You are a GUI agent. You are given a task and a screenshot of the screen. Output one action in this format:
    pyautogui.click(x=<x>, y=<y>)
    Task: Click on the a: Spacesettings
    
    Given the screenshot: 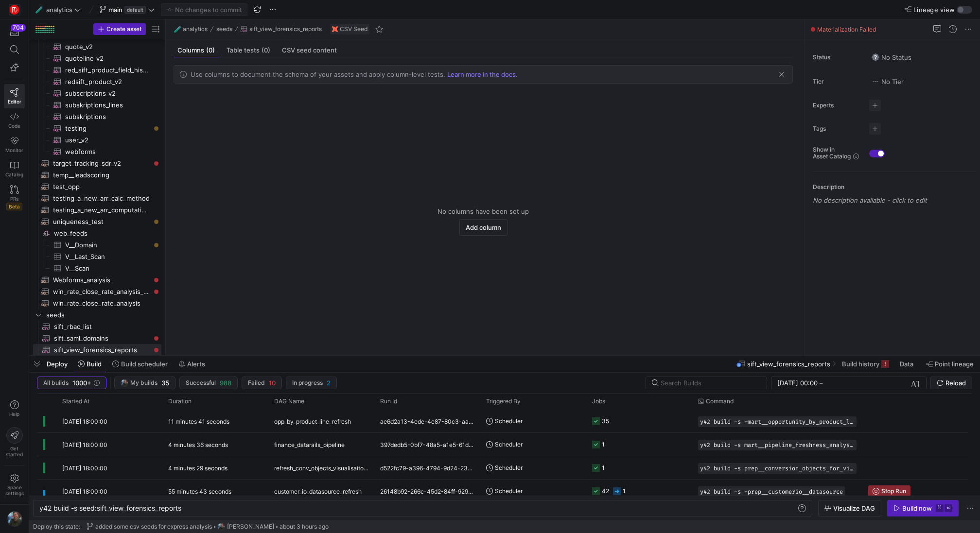 What is the action you would take?
    pyautogui.click(x=14, y=486)
    